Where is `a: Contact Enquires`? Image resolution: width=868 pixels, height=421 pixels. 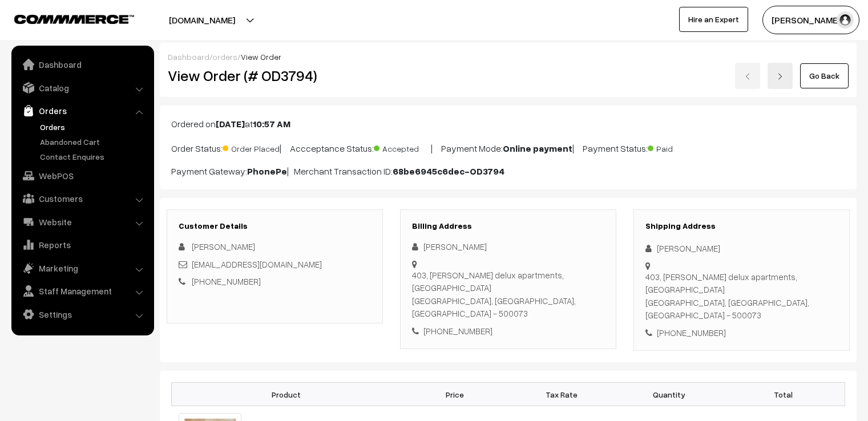 a: Contact Enquires is located at coordinates (94, 156).